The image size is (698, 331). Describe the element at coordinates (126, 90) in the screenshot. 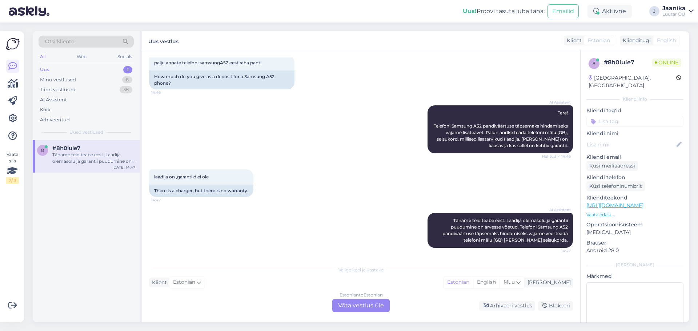

I see `div: 38` at that location.